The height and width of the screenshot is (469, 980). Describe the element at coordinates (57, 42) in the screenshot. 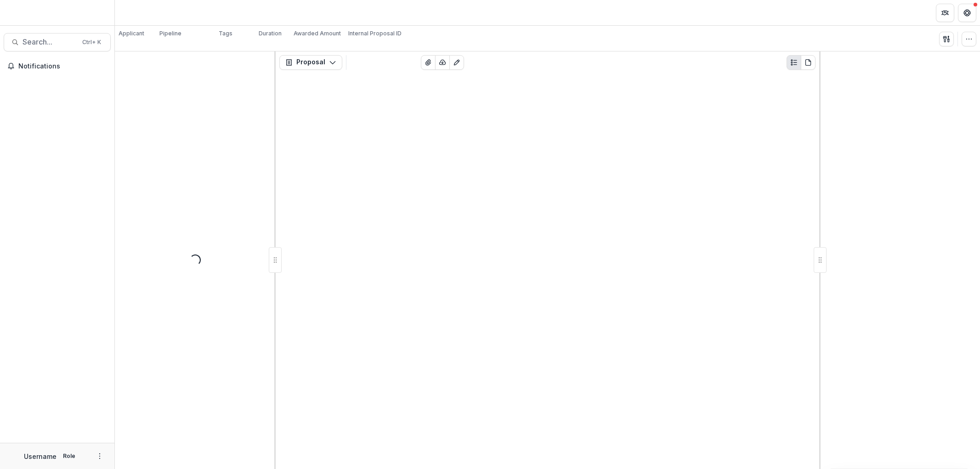

I see `button: Search...` at that location.